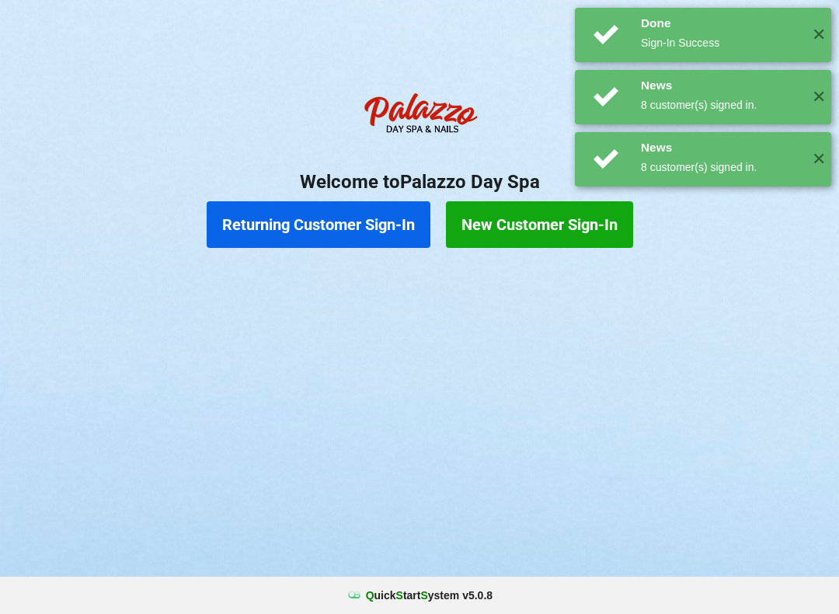 The image size is (839, 614). I want to click on span: Q, so click(370, 595).